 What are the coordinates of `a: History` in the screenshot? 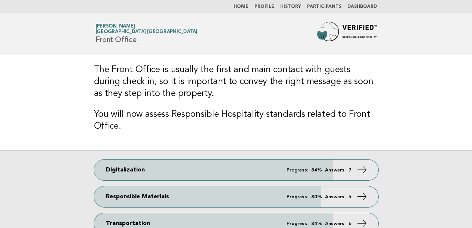 It's located at (290, 7).